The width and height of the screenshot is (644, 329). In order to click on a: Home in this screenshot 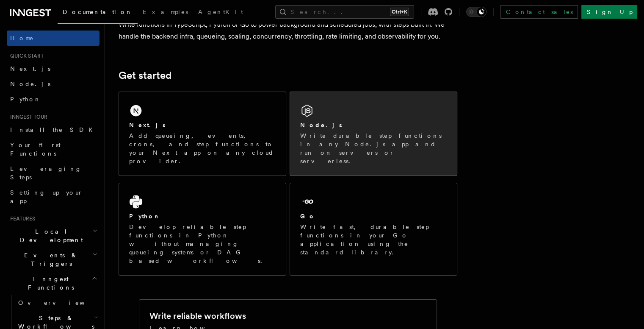, I will do `click(53, 38)`.